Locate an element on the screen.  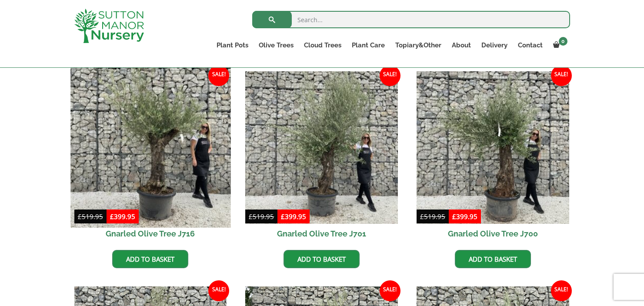
span: 0 is located at coordinates (563, 41).